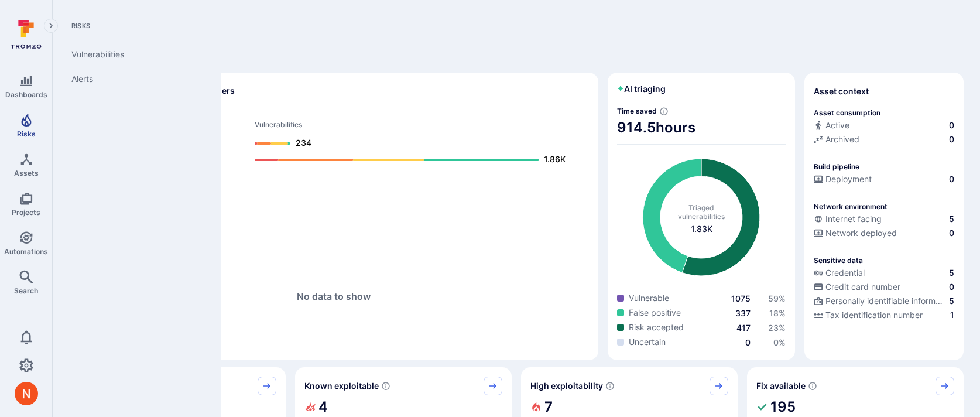  What do you see at coordinates (701, 212) in the screenshot?
I see `span: Triaged vulnerabilities` at bounding box center [701, 212].